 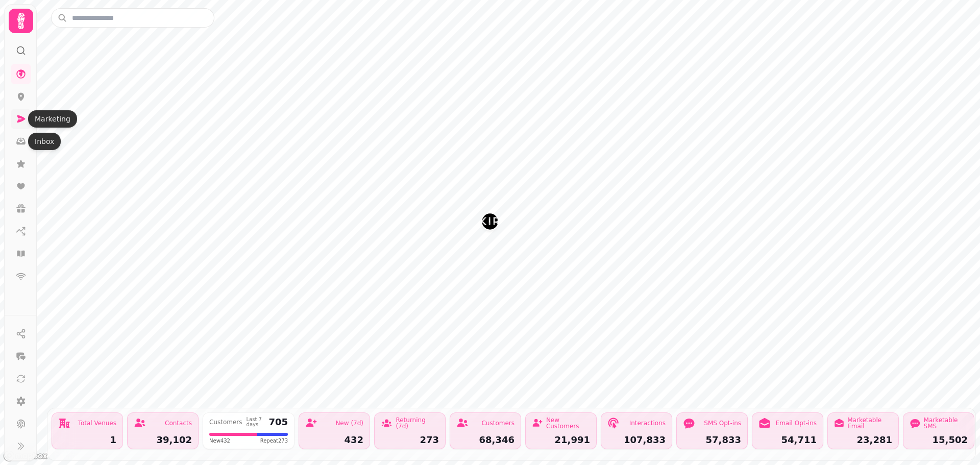 What do you see at coordinates (256, 422) in the screenshot?
I see `div: Last 7 days` at bounding box center [256, 422].